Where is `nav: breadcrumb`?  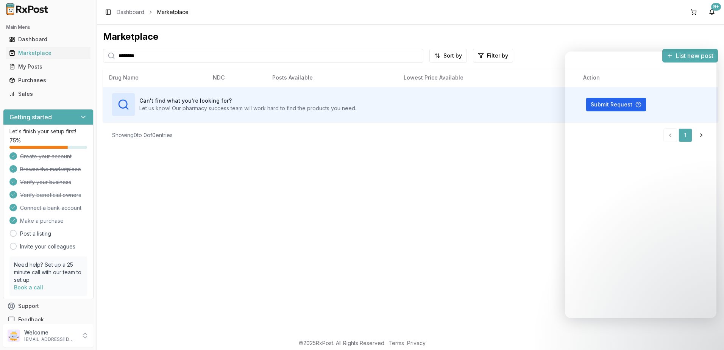
nav: breadcrumb is located at coordinates (153, 12).